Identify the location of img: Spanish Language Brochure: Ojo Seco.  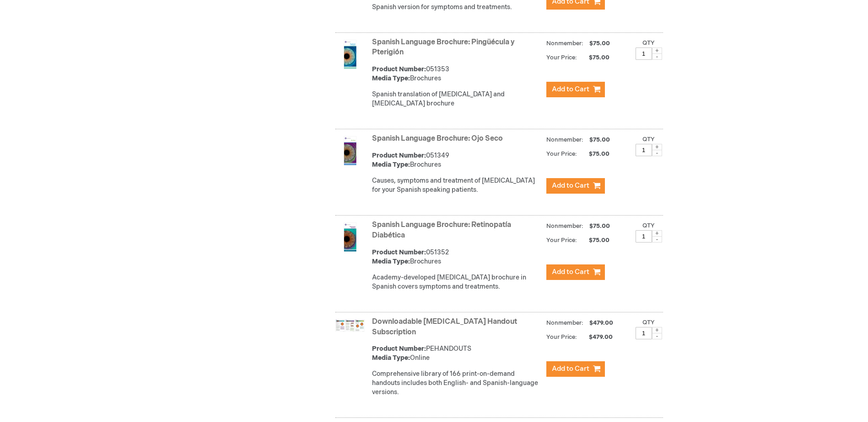
(350, 151).